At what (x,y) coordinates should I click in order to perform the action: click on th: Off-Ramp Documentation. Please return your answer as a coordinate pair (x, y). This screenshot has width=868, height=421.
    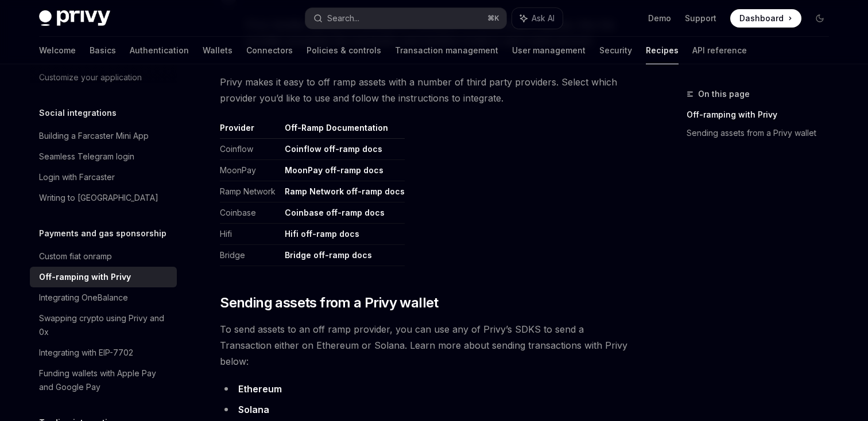
    Looking at the image, I should click on (342, 130).